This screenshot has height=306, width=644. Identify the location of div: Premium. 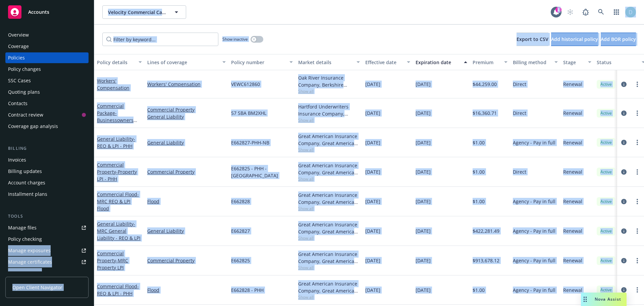
(487, 62).